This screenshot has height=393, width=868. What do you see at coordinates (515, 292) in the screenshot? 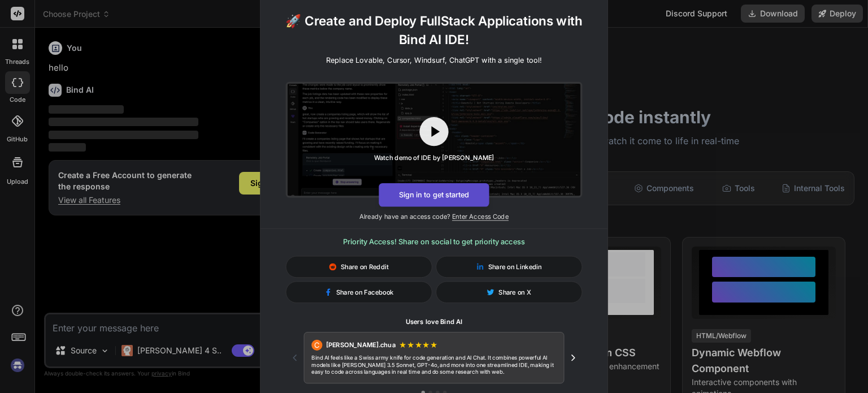
I see `span: Share on X` at bounding box center [515, 292].